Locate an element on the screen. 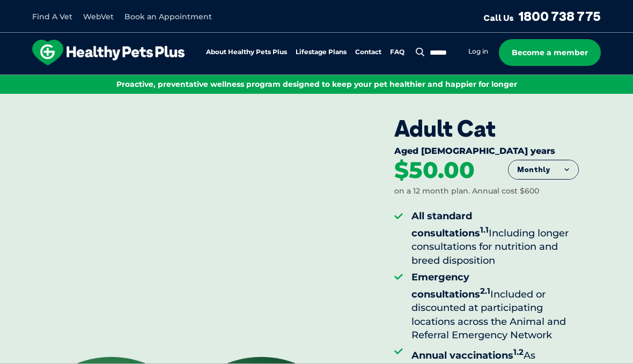 The height and width of the screenshot is (364, 633). strong: All standard consultations is located at coordinates (450, 225).